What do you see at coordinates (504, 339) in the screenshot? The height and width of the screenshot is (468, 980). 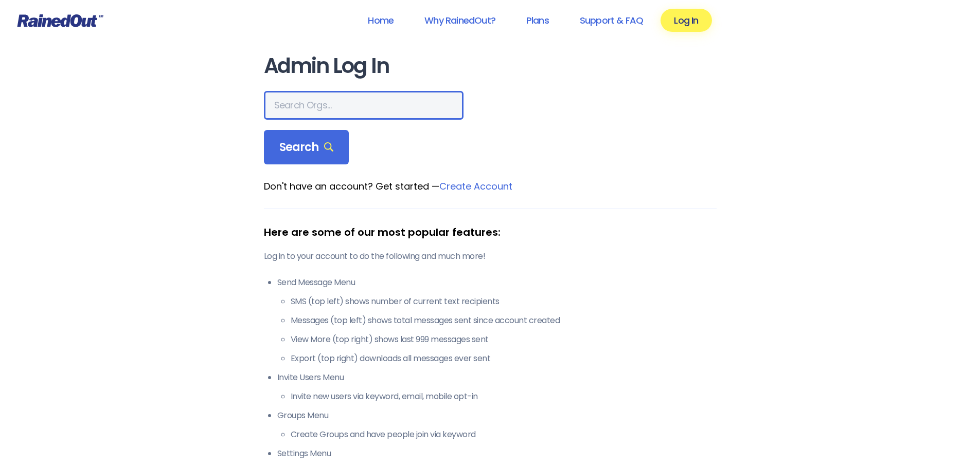 I see `li: View More (top right) shows last 999 messages sent` at bounding box center [504, 339].